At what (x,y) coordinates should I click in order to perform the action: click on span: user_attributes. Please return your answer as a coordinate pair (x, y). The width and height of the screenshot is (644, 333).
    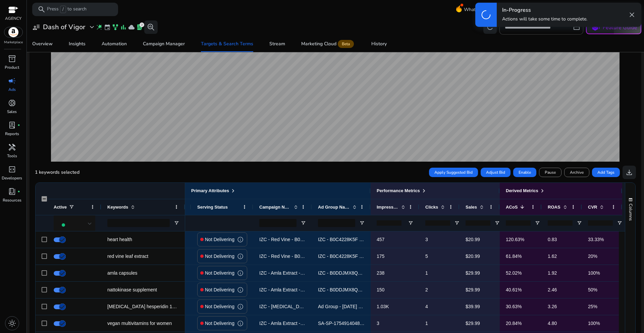
    Looking at the image, I should click on (36, 27).